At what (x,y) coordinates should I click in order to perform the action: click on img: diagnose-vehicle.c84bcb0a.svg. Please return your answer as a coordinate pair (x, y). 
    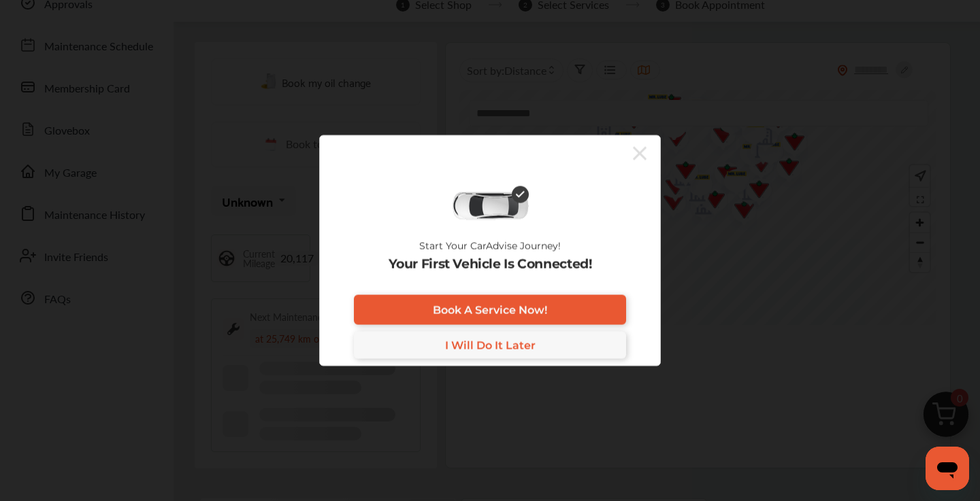
    Looking at the image, I should click on (490, 206).